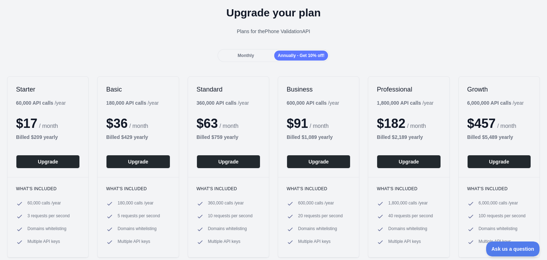  Describe the element at coordinates (490, 137) in the screenshot. I see `b: Billed $ 5,489 yearly` at that location.